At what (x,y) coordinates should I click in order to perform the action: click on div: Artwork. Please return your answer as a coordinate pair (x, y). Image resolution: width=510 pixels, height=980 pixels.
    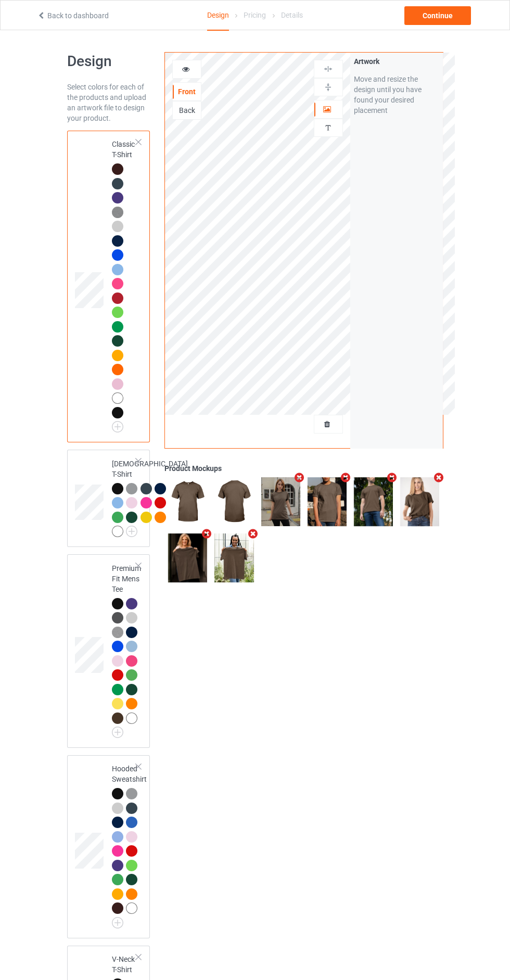
    Looking at the image, I should click on (396, 62).